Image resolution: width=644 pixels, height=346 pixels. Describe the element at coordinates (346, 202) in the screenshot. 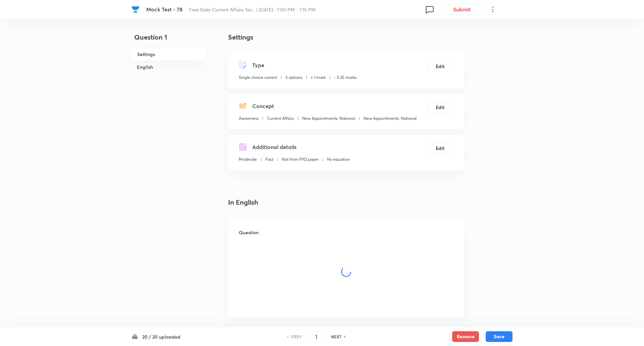

I see `h4: In English` at that location.